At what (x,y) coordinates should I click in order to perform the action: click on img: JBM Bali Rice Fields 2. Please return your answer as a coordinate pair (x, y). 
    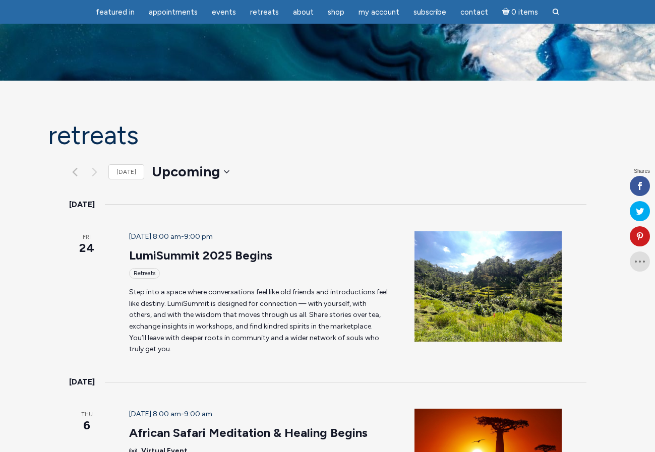
    Looking at the image, I should click on (488, 286).